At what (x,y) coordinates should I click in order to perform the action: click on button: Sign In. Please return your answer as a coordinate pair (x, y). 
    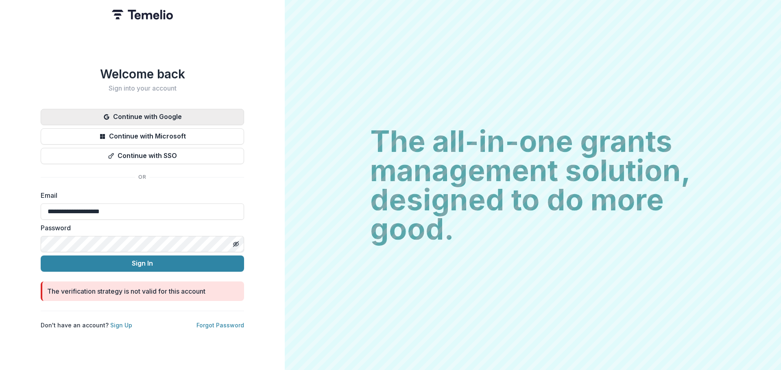
    Looking at the image, I should click on (142, 264).